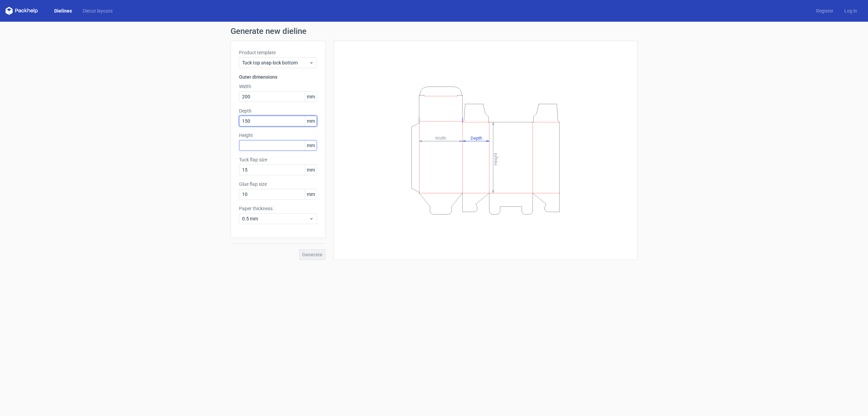 The image size is (868, 416). What do you see at coordinates (476, 138) in the screenshot?
I see `tspan: Depth` at bounding box center [476, 138].